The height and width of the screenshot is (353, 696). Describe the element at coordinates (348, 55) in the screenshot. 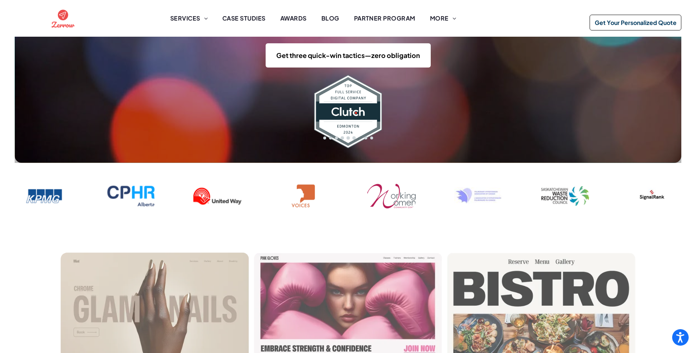

I see `span: Get three quick-win tactics—zero obligation` at that location.